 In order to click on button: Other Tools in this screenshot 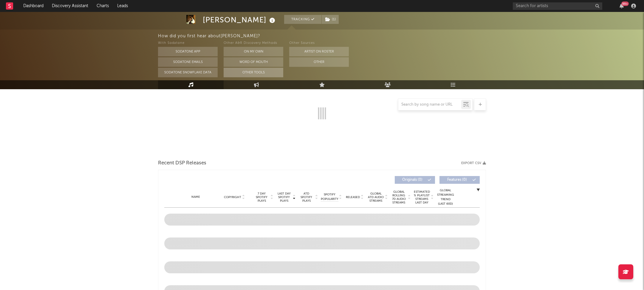, I will do `click(253, 72)`.